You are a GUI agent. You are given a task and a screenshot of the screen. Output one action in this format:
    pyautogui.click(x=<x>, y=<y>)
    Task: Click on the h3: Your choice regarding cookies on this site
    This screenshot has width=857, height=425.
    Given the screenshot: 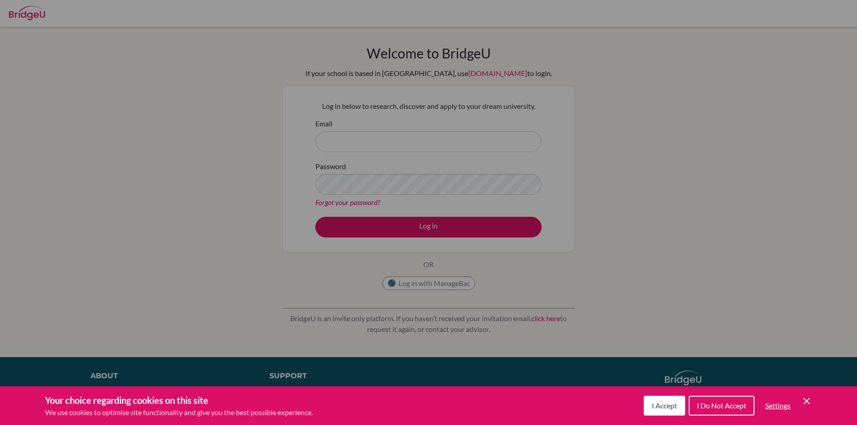 What is the action you would take?
    pyautogui.click(x=179, y=400)
    